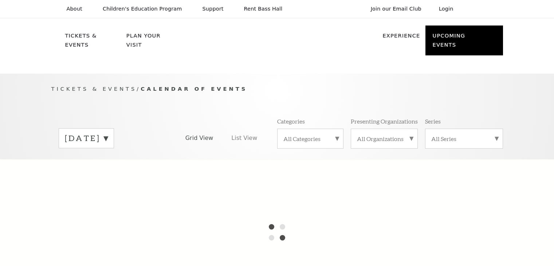  I want to click on label: All Categories, so click(310, 138).